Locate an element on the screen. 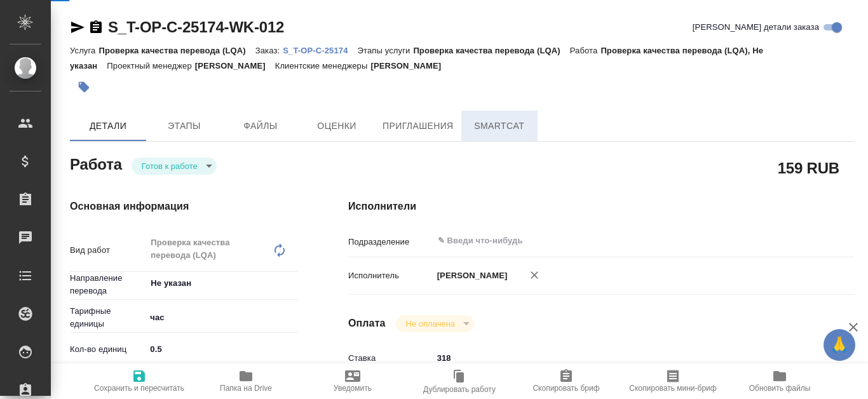 The height and width of the screenshot is (399, 868). button: Готов к работе is located at coordinates (170, 166).